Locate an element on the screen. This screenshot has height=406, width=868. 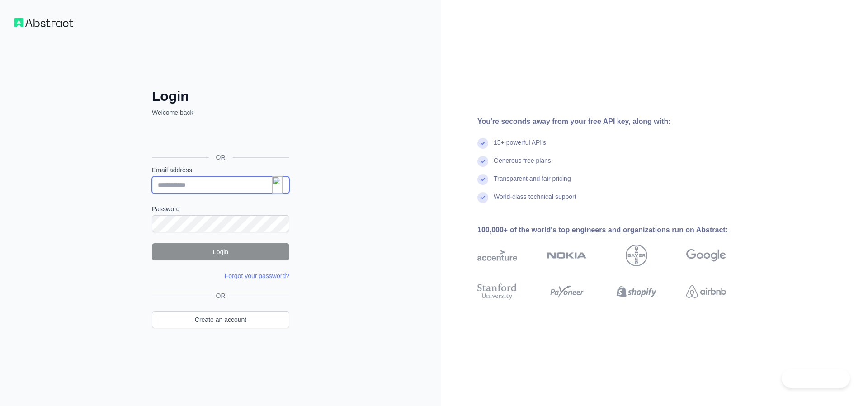
img: shopify is located at coordinates (636, 292).